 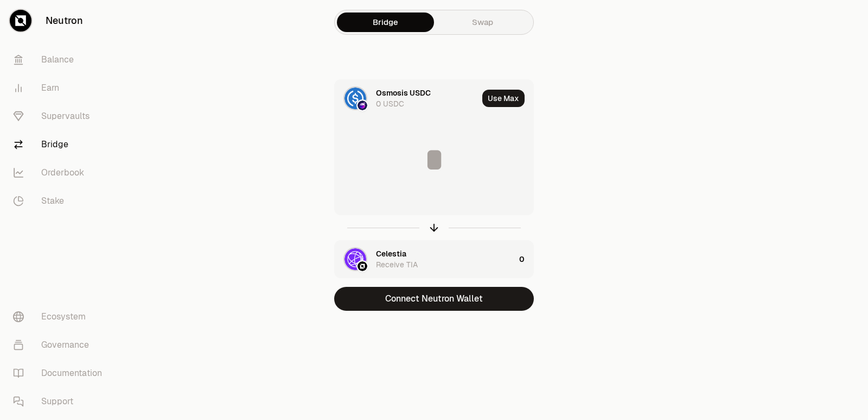 I want to click on div: Celestia, so click(x=391, y=254).